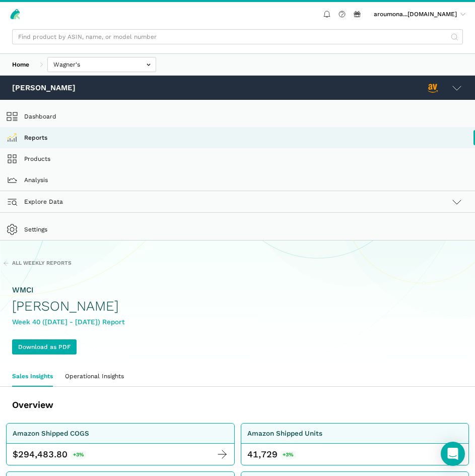 The image size is (475, 476). I want to click on a: All Weekly Reports, so click(37, 262).